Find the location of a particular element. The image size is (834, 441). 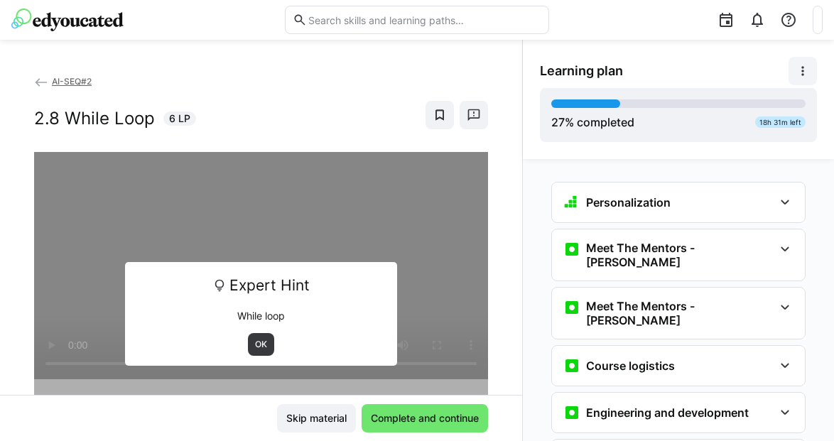

button: OK is located at coordinates (261, 344).